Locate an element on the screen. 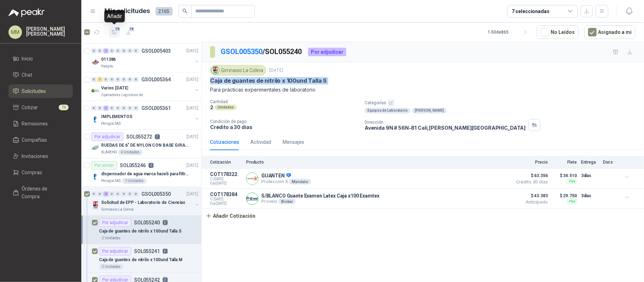  p: Operadores Logísticos del Caribe is located at coordinates (123, 95).